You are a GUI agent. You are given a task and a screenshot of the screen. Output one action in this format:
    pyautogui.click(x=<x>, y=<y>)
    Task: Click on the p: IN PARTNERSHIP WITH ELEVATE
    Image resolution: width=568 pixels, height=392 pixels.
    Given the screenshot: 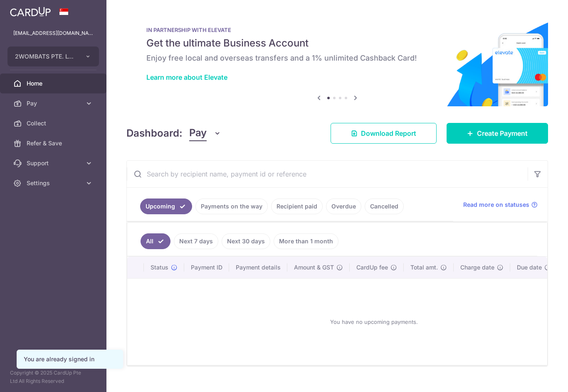 What is the action you would take?
    pyautogui.click(x=337, y=30)
    